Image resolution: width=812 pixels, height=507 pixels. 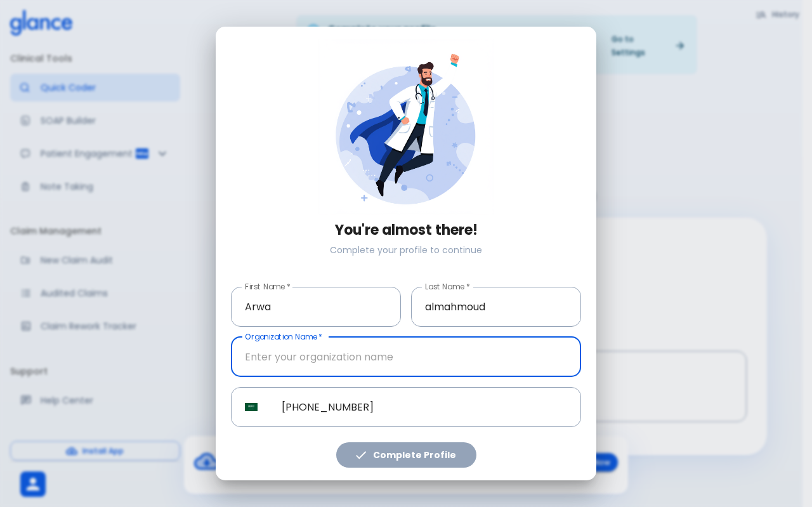 What do you see at coordinates (406, 357) in the screenshot?
I see `input: Enter your organization name` at bounding box center [406, 357].